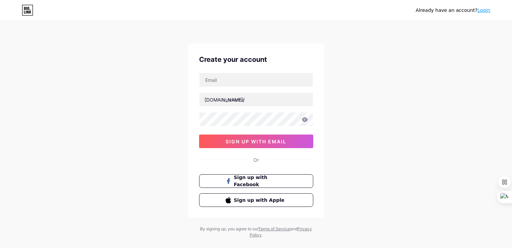 Image resolution: width=512 pixels, height=248 pixels. I want to click on span: sign up with email, so click(256, 141).